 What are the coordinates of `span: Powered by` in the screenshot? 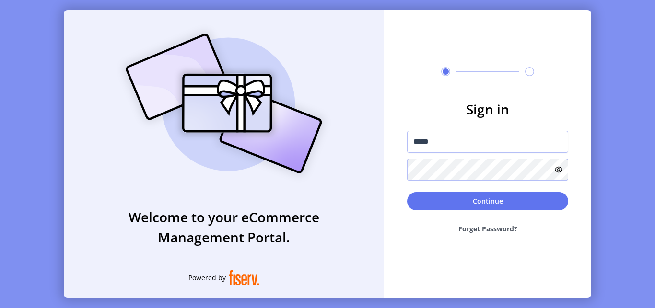 It's located at (207, 277).